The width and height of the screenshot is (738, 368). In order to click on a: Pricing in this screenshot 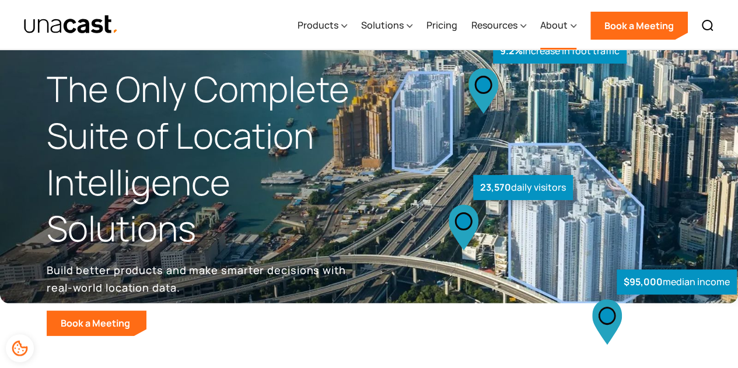, I will do `click(442, 26)`.